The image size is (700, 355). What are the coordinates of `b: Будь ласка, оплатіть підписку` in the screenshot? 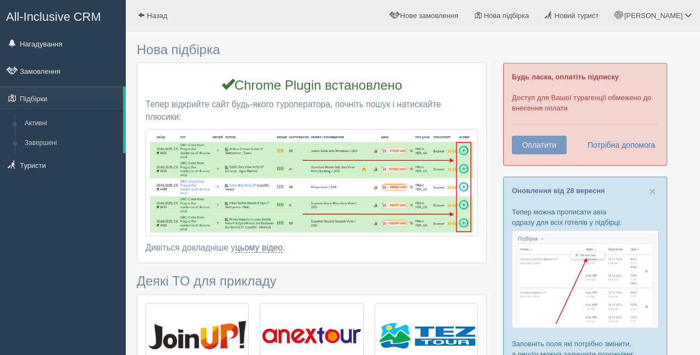 It's located at (565, 77).